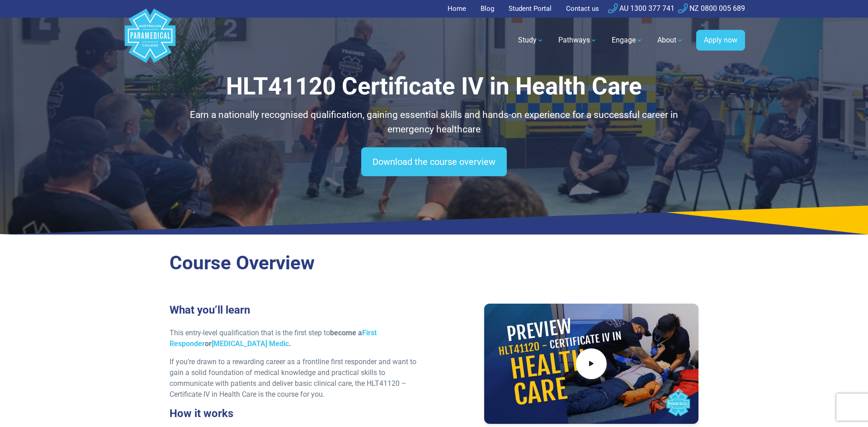 This screenshot has width=868, height=427. I want to click on a: Pathways, so click(578, 40).